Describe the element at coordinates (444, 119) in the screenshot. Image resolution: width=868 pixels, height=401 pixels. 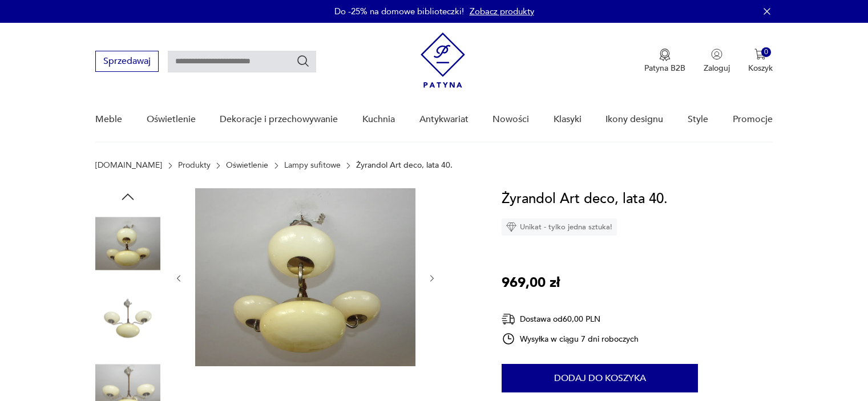
I see `a: Antykwariat` at that location.